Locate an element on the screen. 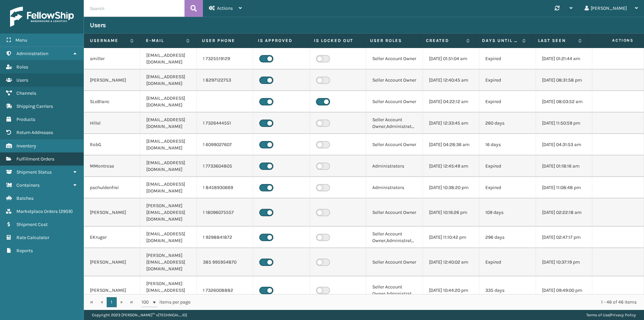  span: Products is located at coordinates (26, 119).